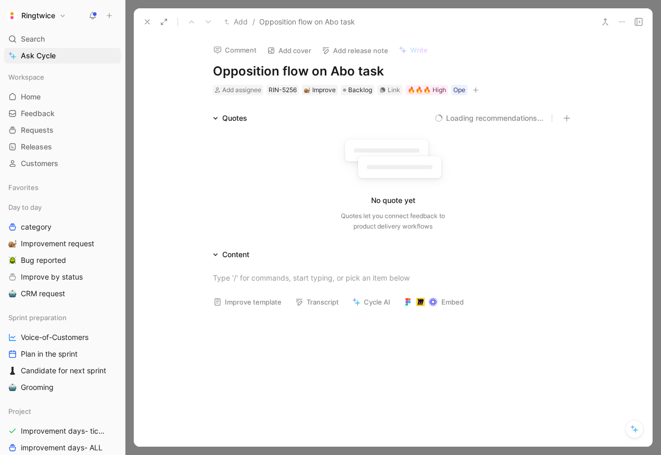 This screenshot has width=661, height=455. Describe the element at coordinates (62, 77) in the screenshot. I see `div: Workspace` at that location.